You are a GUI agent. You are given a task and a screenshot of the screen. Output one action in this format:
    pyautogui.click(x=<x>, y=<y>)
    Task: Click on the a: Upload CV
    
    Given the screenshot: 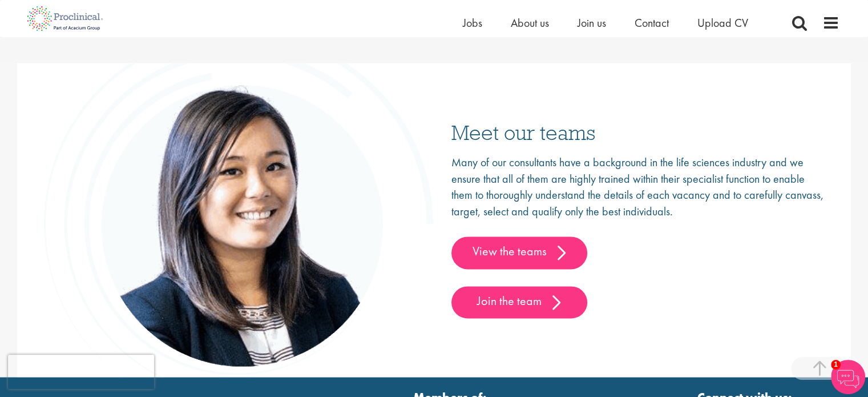 What is the action you would take?
    pyautogui.click(x=722, y=23)
    